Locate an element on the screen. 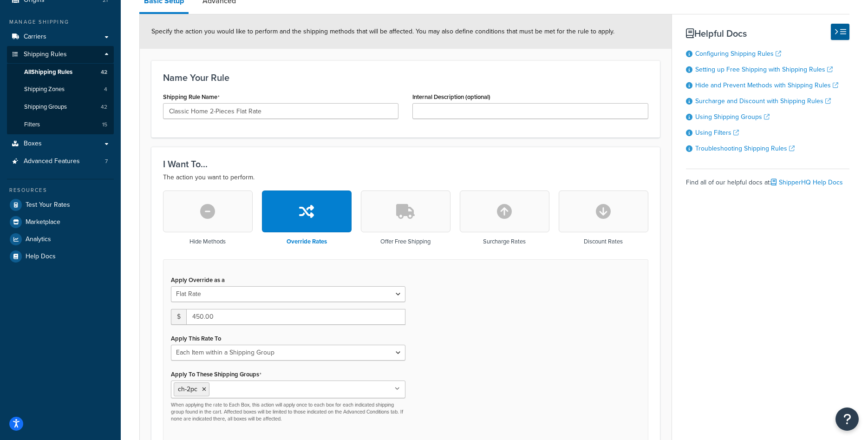  li: Shipping Groups is located at coordinates (60, 107).